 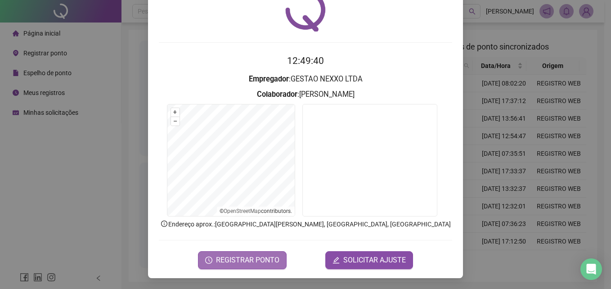 What do you see at coordinates (255, 211) in the screenshot?
I see `li: © contributors.` at bounding box center [255, 211].